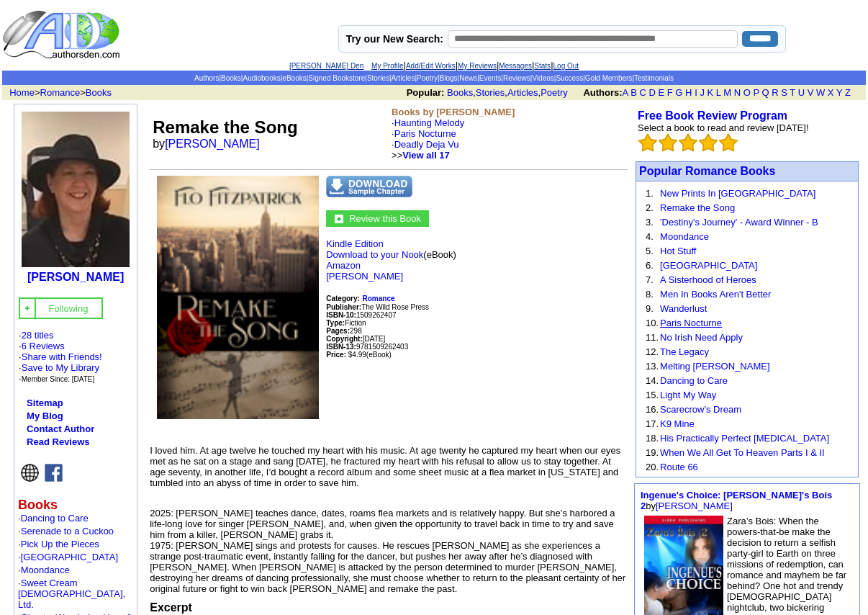  Describe the element at coordinates (360, 315) in the screenshot. I see `font: 1509262407` at that location.